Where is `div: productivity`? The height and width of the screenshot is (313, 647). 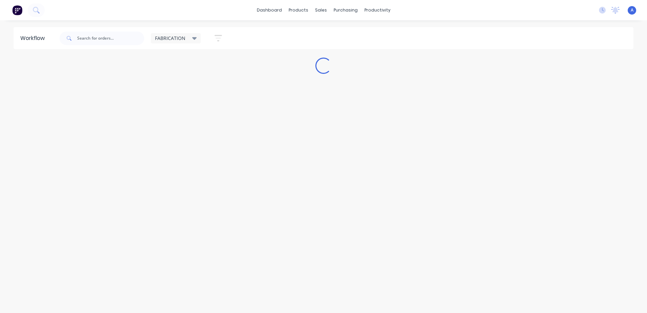 div: productivity is located at coordinates (377, 10).